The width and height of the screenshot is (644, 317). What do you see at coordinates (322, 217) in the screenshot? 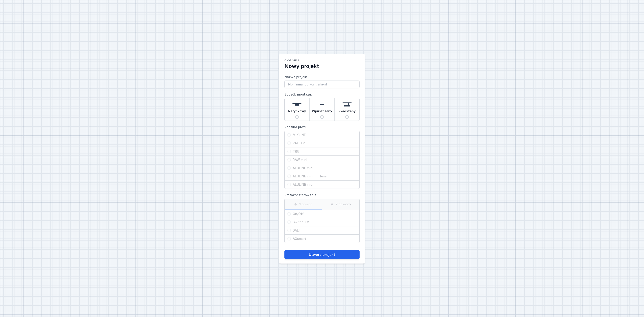
I see `label: Protokół sterowania:` at bounding box center [322, 217].